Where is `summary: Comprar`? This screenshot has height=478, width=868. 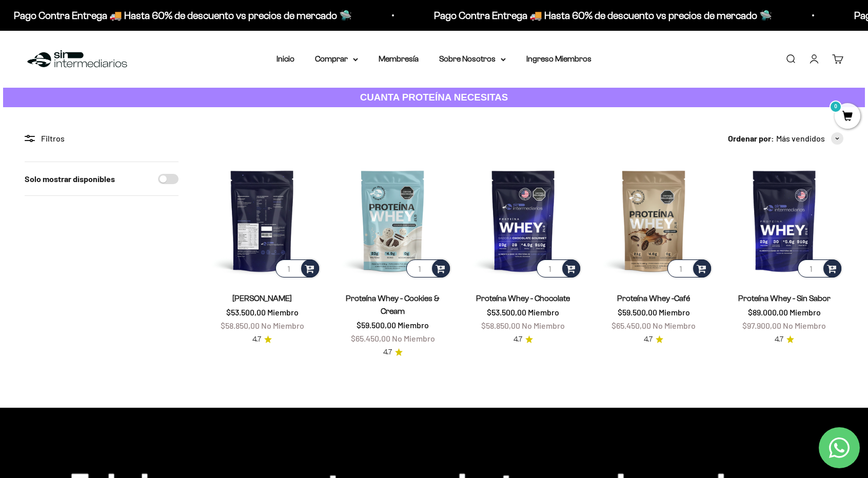 summary: Comprar is located at coordinates (336, 59).